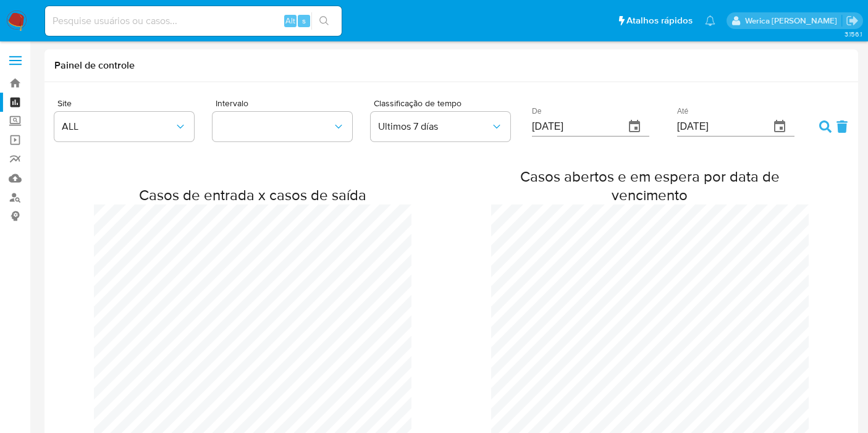  Describe the element at coordinates (434, 127) in the screenshot. I see `span: Ultimos 7 días` at that location.